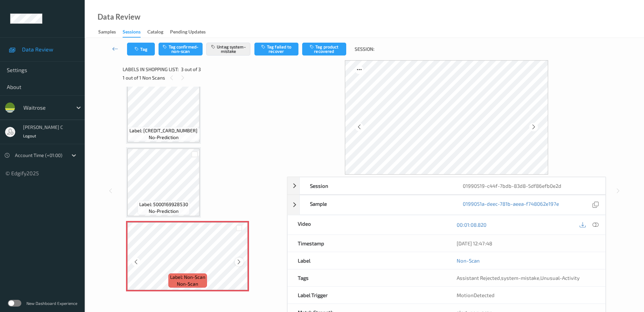 This screenshot has height=312, width=644. Describe the element at coordinates (367, 295) in the screenshot. I see `div: Label Trigger` at that location.